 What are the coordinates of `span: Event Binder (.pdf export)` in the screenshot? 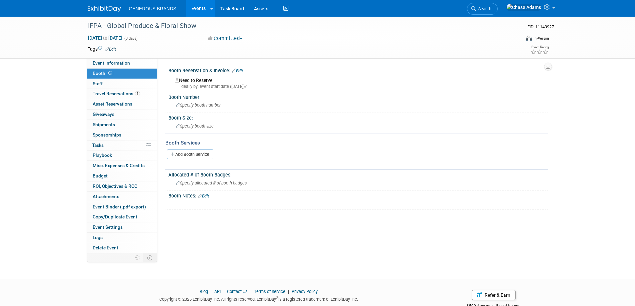 It's located at (119, 207).